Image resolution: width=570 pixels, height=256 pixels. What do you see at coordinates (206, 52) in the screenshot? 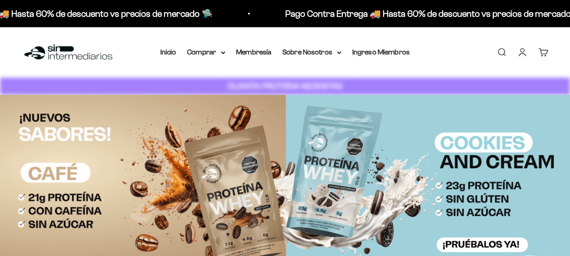
I see `summary: Comprar` at bounding box center [206, 52].